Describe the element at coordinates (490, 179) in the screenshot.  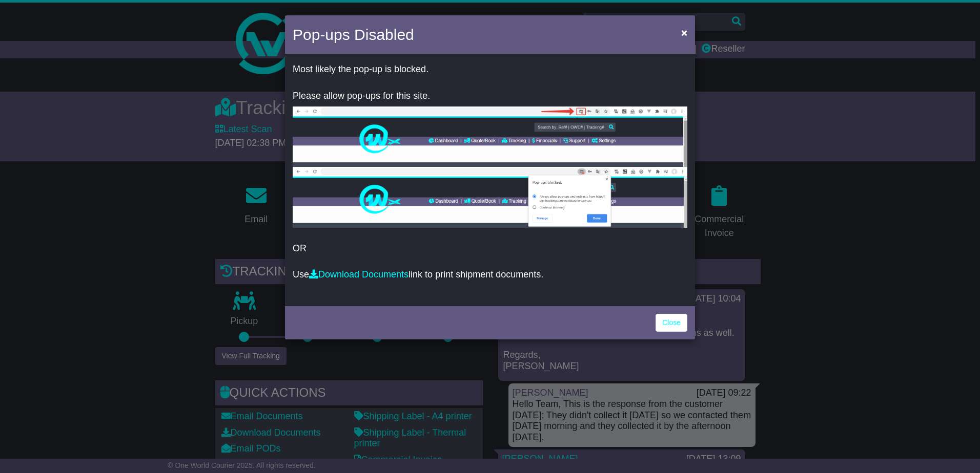
I see `div: OR` at that location.